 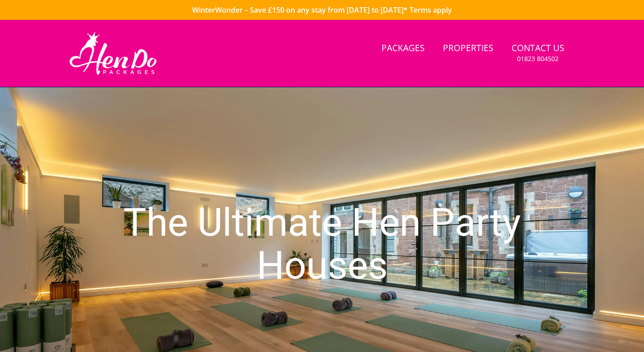 What do you see at coordinates (403, 49) in the screenshot?
I see `a: Packages` at bounding box center [403, 49].